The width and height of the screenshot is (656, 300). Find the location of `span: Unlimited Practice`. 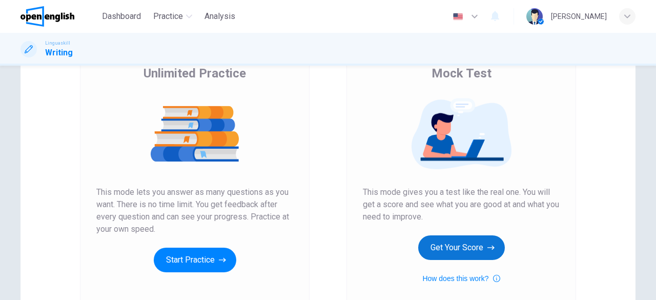

span: Unlimited Practice is located at coordinates (195, 73).